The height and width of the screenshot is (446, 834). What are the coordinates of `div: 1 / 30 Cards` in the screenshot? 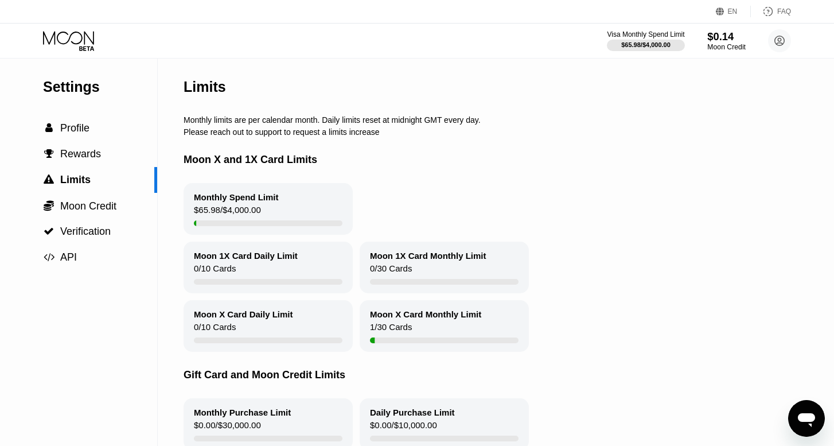 It's located at (391, 329).